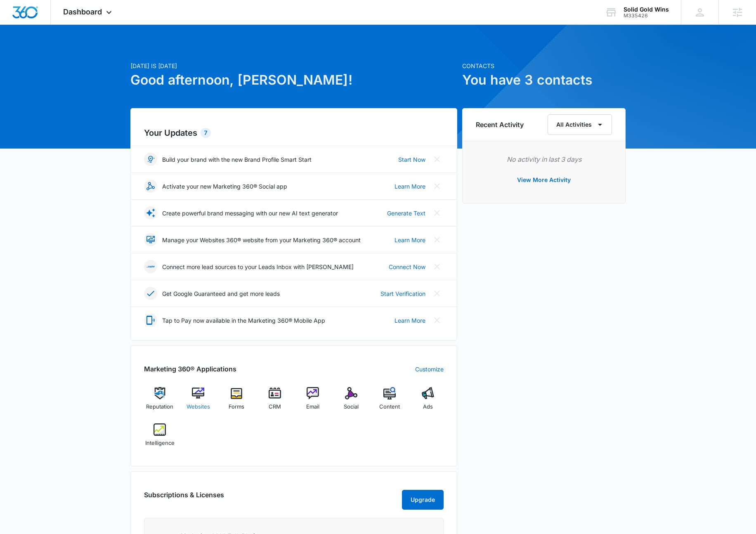 This screenshot has height=534, width=756. I want to click on span: Dashboard, so click(83, 12).